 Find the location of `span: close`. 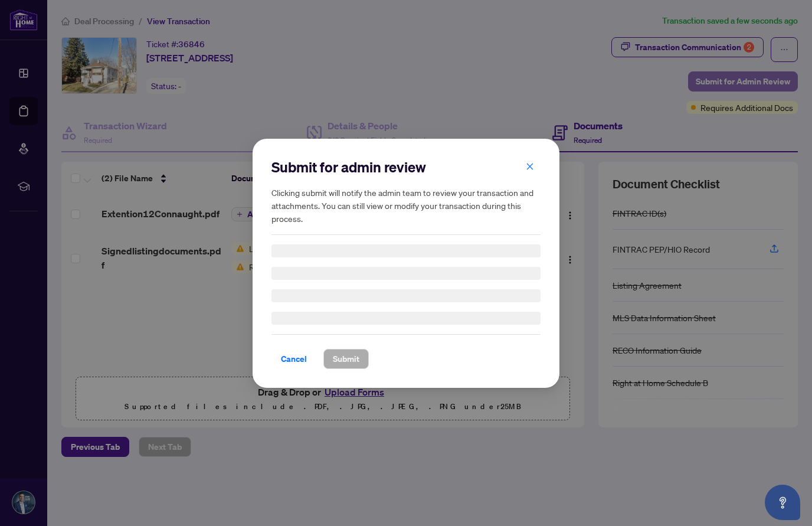

span: close is located at coordinates (530, 166).